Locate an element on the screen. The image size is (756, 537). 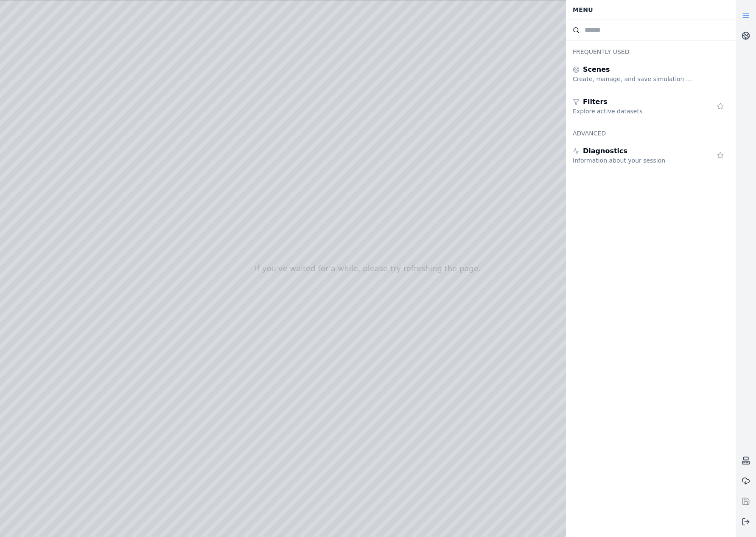
div: Information about your session is located at coordinates (634, 160).